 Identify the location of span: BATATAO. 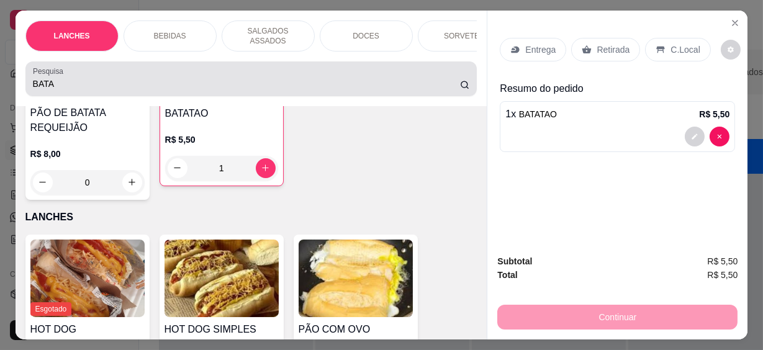
(537, 114).